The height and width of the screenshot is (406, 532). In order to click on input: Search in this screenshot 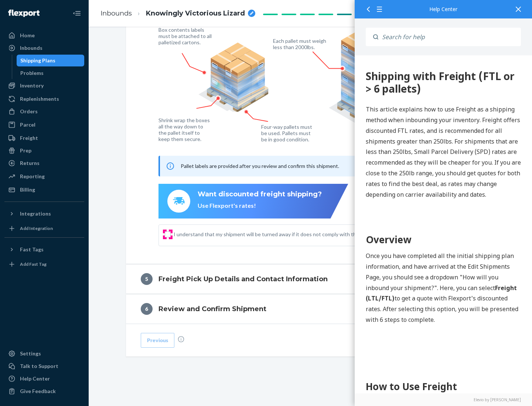, I will do `click(450, 37)`.